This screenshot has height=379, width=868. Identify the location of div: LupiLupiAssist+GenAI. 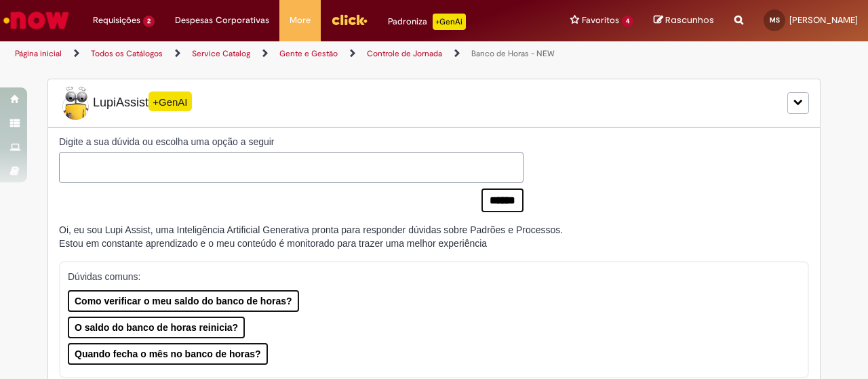
(434, 103).